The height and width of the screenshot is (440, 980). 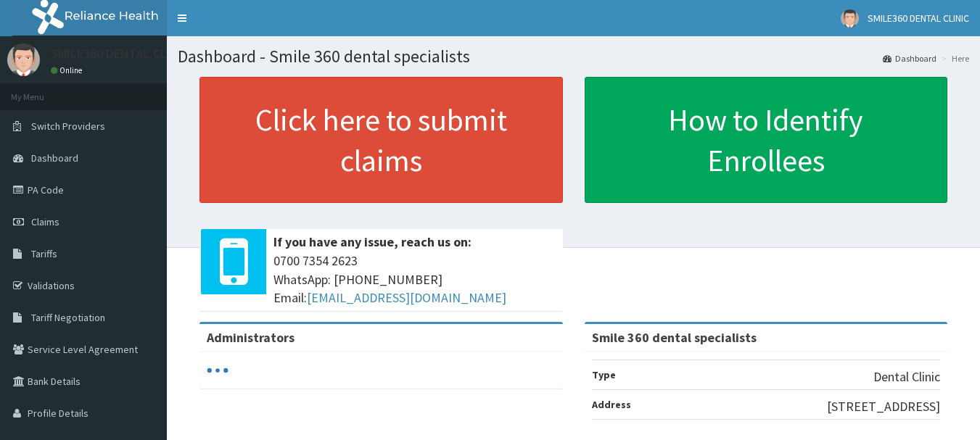 What do you see at coordinates (604, 375) in the screenshot?
I see `b: Type` at bounding box center [604, 375].